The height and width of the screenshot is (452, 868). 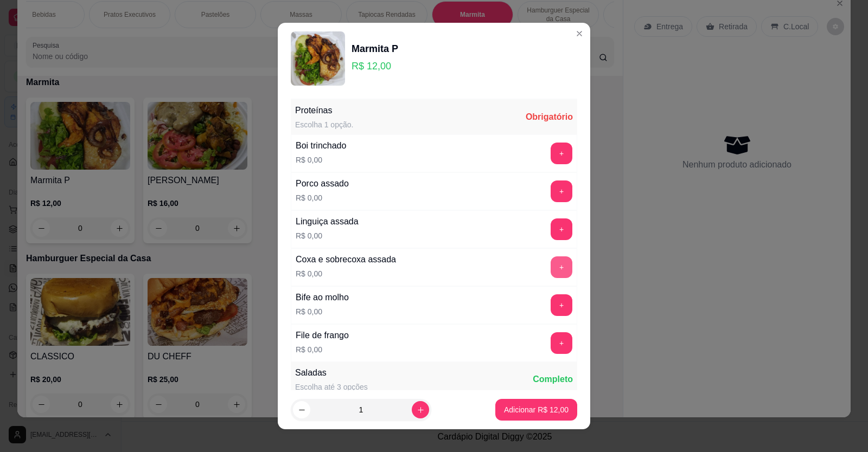 What do you see at coordinates (579, 33) in the screenshot?
I see `button: Close` at bounding box center [579, 33].